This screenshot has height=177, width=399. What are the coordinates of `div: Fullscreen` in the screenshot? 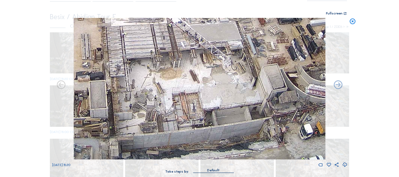 It's located at (334, 13).